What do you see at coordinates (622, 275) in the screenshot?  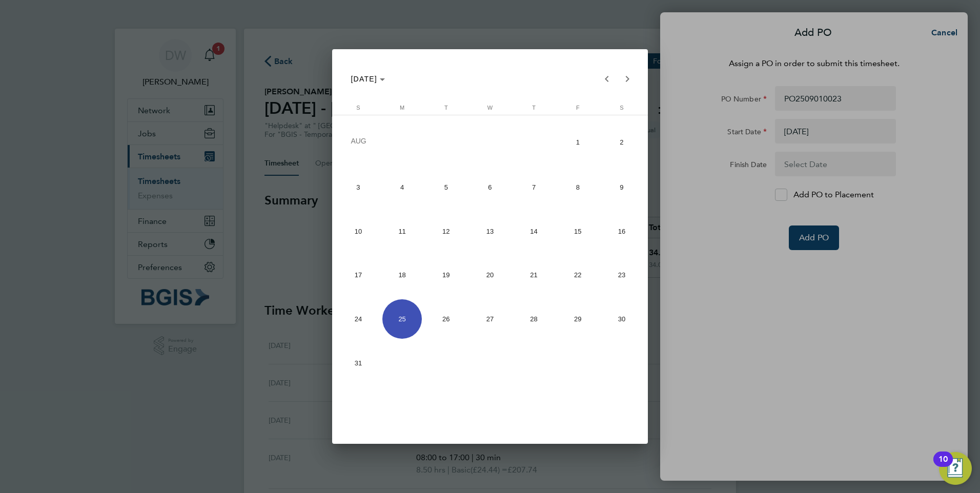 I see `button: August 23, 2025` at bounding box center [622, 275].